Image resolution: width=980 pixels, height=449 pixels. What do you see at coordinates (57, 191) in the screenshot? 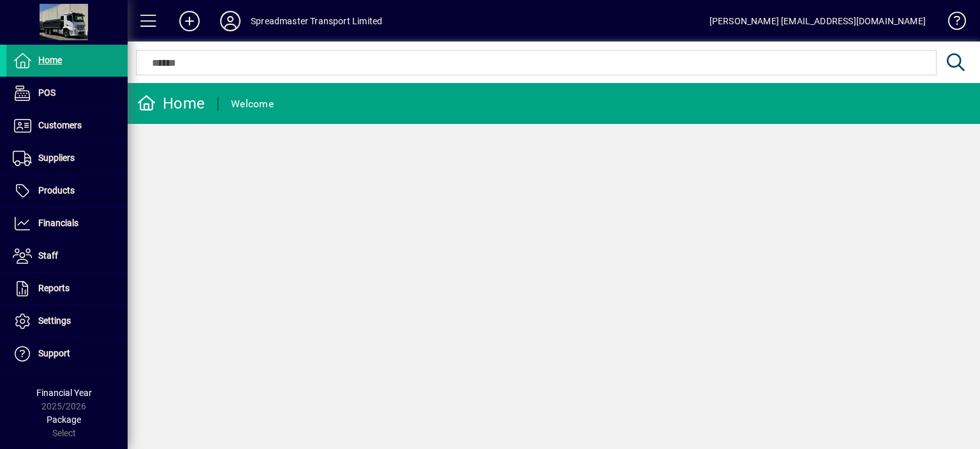
I see `span: Products` at bounding box center [57, 191].